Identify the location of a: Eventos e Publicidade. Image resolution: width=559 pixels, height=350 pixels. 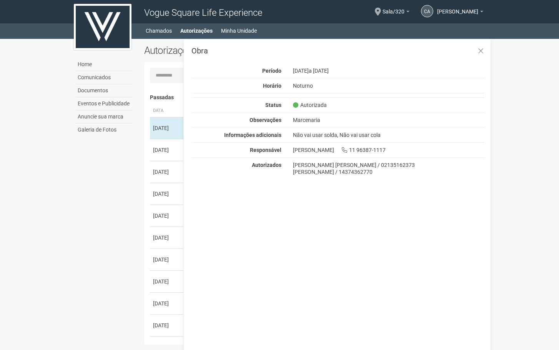
(104, 104).